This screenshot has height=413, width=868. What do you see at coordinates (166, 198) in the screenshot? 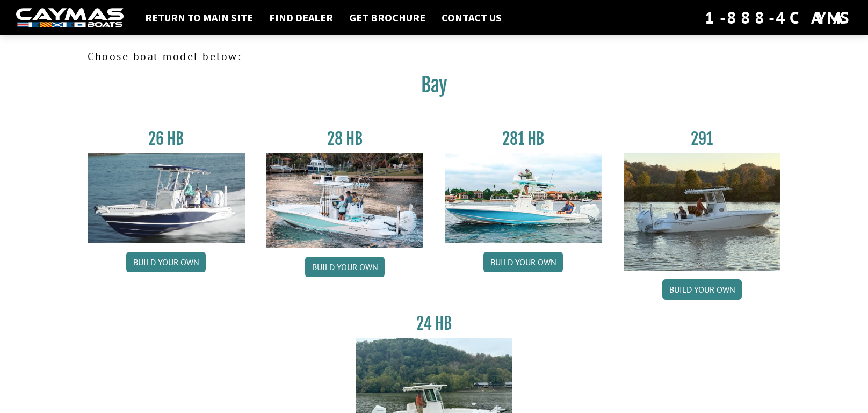
I see `img: 26_new_photo_resized.jpg` at bounding box center [166, 198].